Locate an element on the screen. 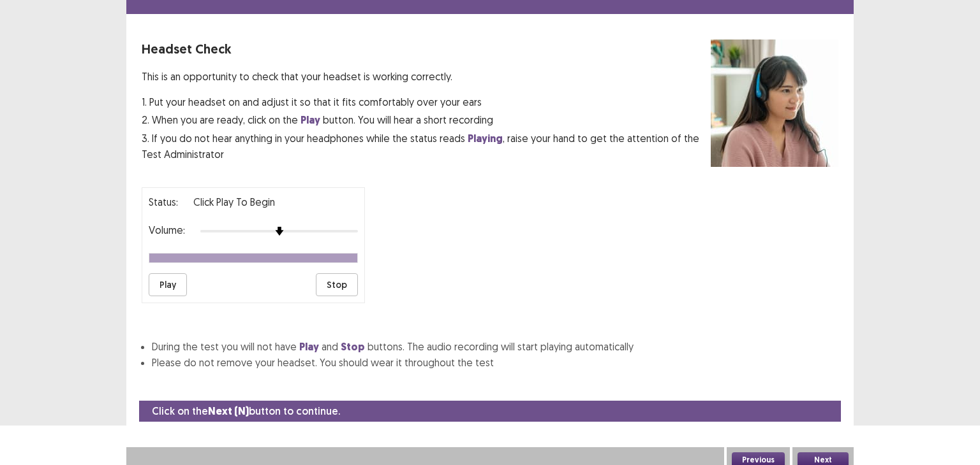 Image resolution: width=980 pixels, height=465 pixels. p: Volume: is located at coordinates (166, 230).